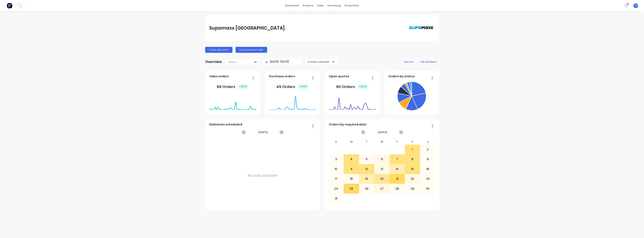 Image resolution: width=644 pixels, height=238 pixels. Describe the element at coordinates (398, 188) in the screenshot. I see `div: 28` at that location.